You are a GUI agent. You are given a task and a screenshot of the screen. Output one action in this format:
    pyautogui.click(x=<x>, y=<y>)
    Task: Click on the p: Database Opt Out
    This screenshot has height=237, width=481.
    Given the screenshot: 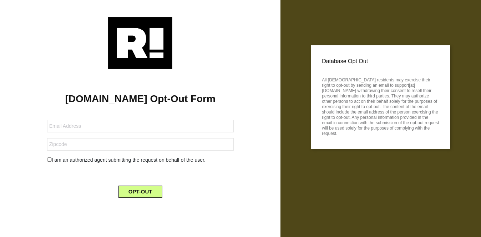 What is the action you would take?
    pyautogui.click(x=380, y=61)
    